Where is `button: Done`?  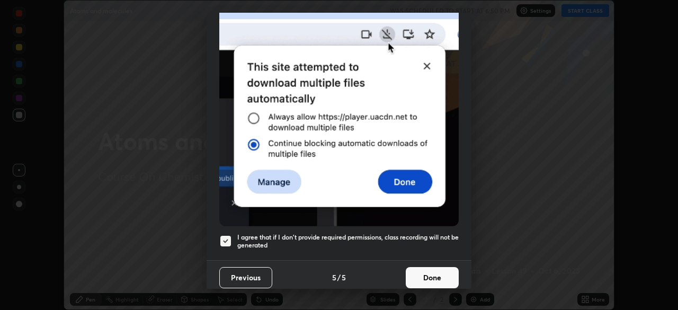
button: Done is located at coordinates (432, 278).